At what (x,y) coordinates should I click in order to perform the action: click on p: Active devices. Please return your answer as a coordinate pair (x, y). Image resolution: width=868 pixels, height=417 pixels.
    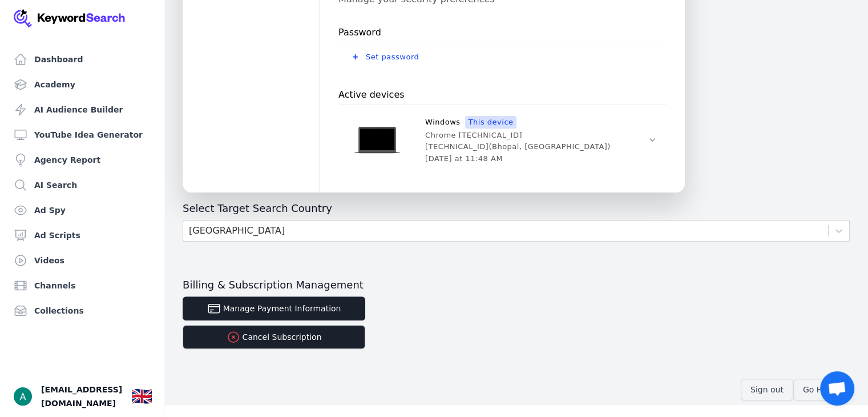
    Looking at the image, I should click on (371, 95).